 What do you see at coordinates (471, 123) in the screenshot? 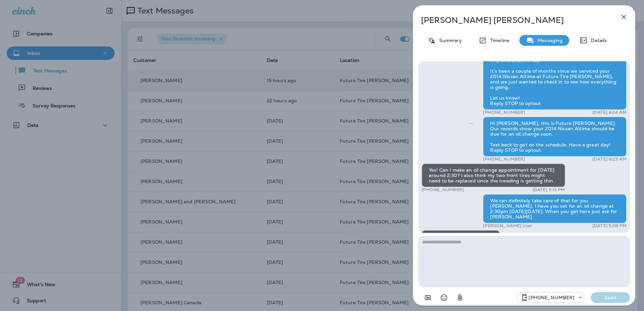
I see `span: Sent` at bounding box center [471, 123].